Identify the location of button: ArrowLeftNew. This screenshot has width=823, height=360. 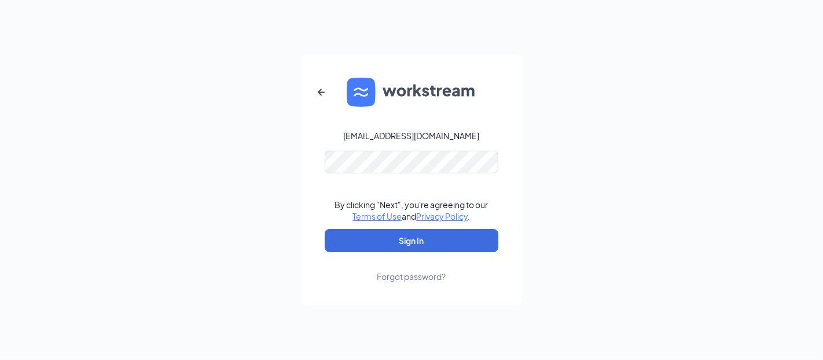
(321, 92).